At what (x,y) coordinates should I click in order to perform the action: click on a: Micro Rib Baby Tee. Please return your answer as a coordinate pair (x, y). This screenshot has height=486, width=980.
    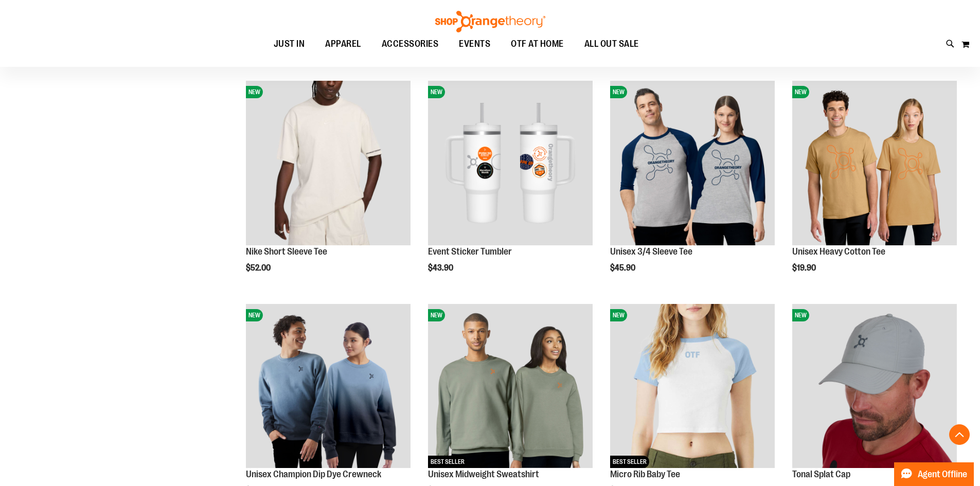
    Looking at the image, I should click on (645, 474).